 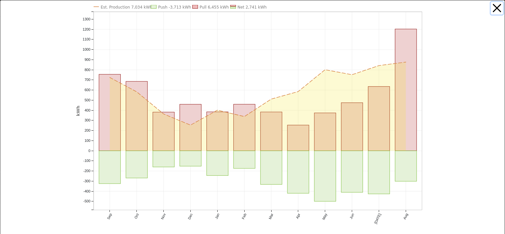 What do you see at coordinates (109, 216) in the screenshot?
I see `text: Sep` at bounding box center [109, 216].